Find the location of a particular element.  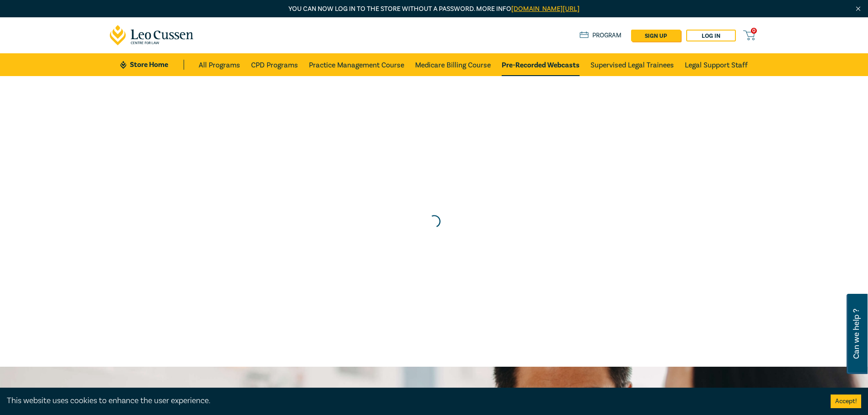

p: You can now log in to the store without a password. More info is located at coordinates (434, 9).